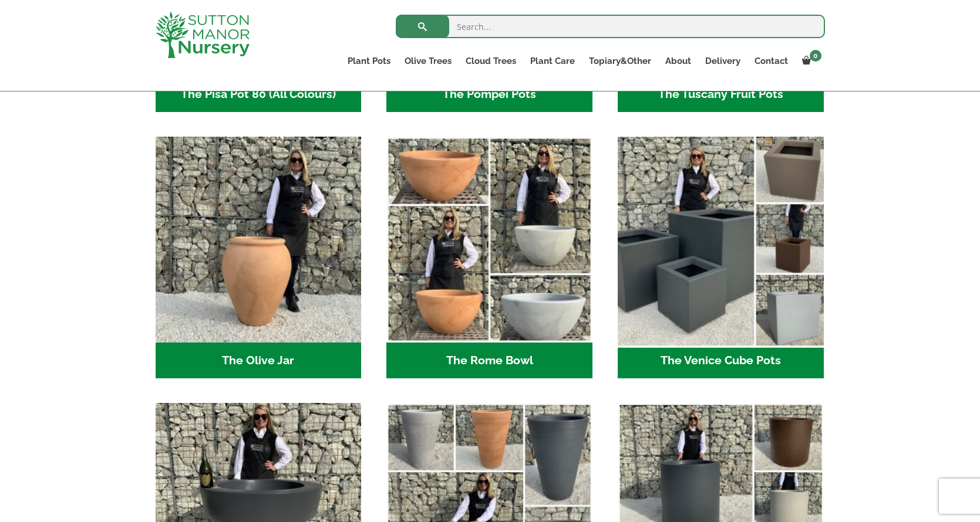 Image resolution: width=980 pixels, height=522 pixels. What do you see at coordinates (489, 240) in the screenshot?
I see `img: The Rome Bowl` at bounding box center [489, 240].